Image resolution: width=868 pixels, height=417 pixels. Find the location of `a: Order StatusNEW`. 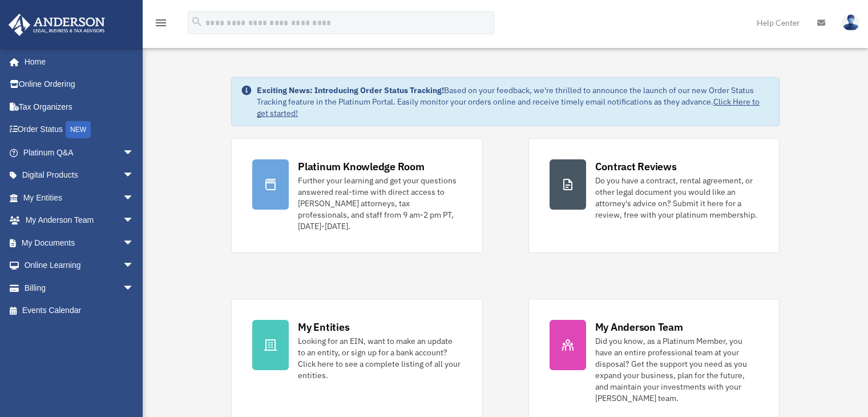

a: Order StatusNEW is located at coordinates (79, 130).